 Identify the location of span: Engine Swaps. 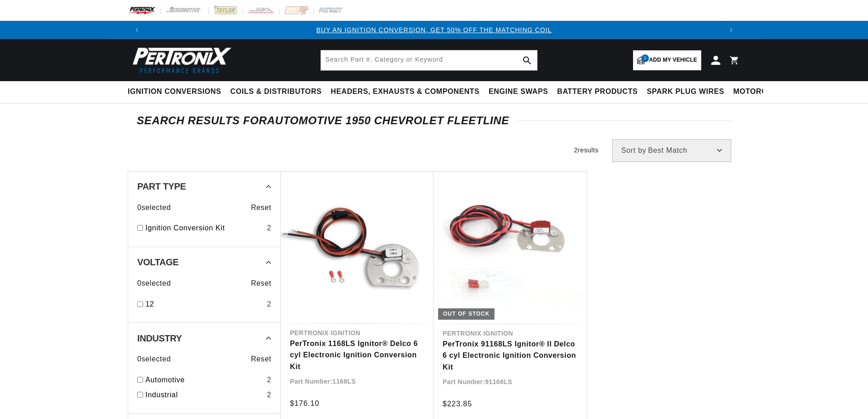
(518, 92).